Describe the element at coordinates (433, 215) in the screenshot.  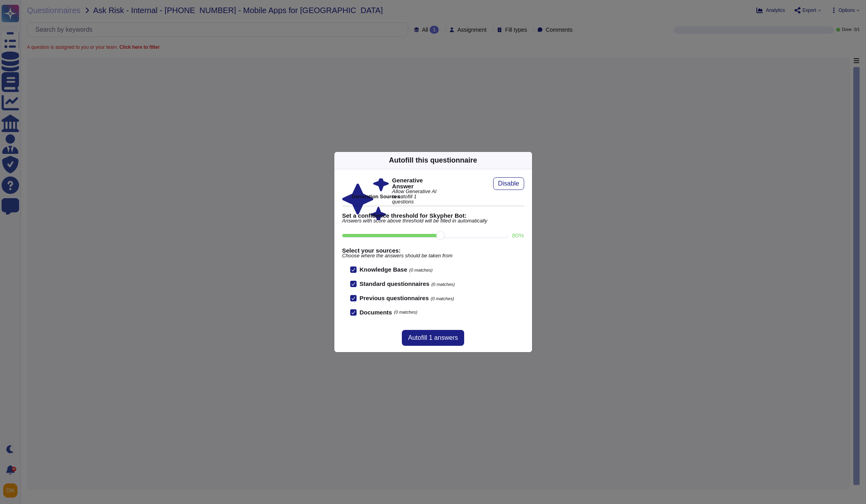
I see `b: Set a confidence threshold for Skypher Bot:` at that location.